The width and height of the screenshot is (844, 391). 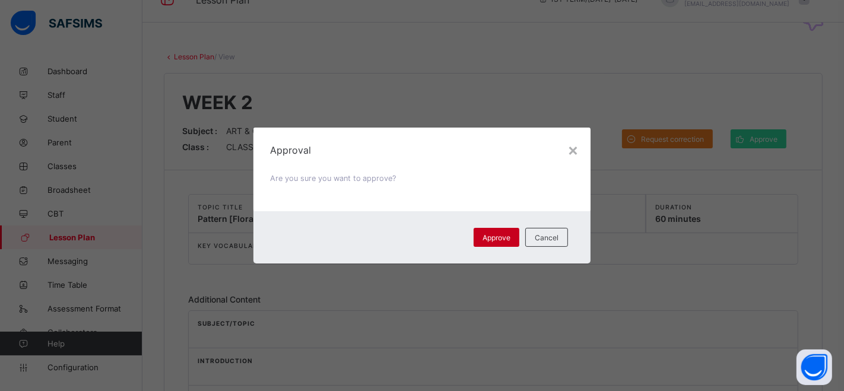 What do you see at coordinates (547, 238) in the screenshot?
I see `span: Cancel` at bounding box center [547, 238].